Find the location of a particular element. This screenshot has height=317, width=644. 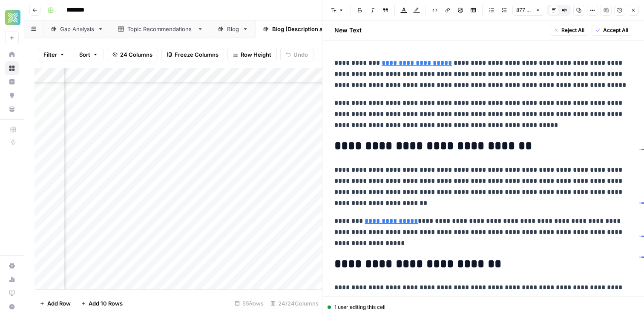

button: Add Row is located at coordinates (55, 304).